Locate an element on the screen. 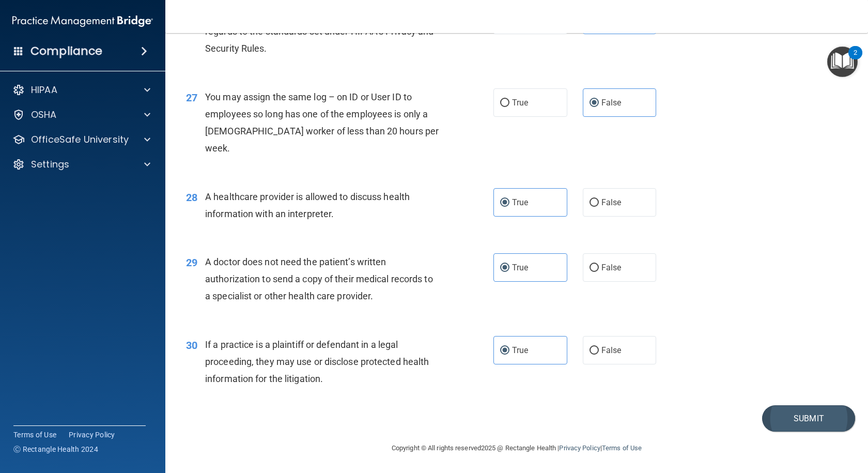 Image resolution: width=868 pixels, height=473 pixels. span: A doctor does not need the patient’s written authorization to send a copy of their medical record... is located at coordinates (318, 279).